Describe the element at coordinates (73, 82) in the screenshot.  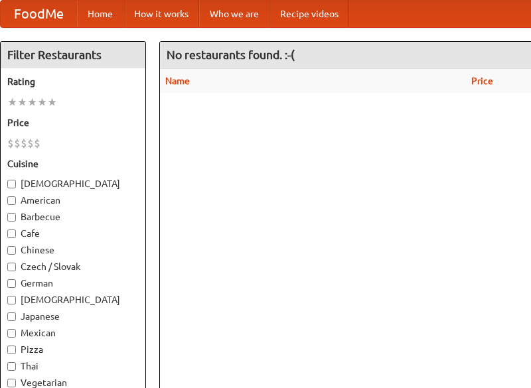
I see `h5: Rating` at that location.